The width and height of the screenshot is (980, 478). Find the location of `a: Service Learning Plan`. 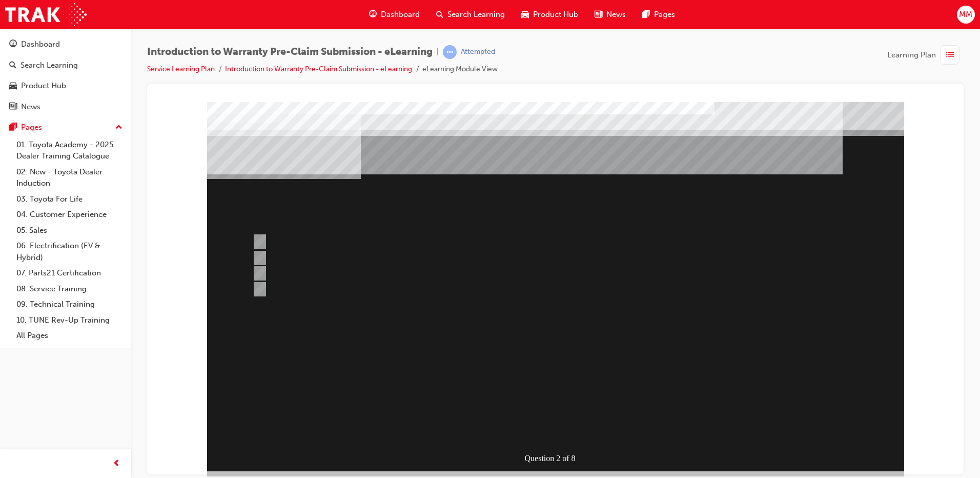

a: Service Learning Plan is located at coordinates (181, 69).